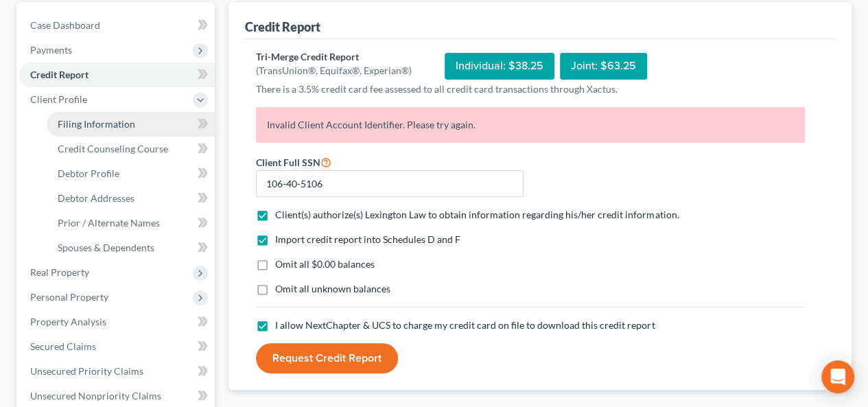 The width and height of the screenshot is (868, 407). What do you see at coordinates (116, 75) in the screenshot?
I see `a: Credit Report` at bounding box center [116, 75].